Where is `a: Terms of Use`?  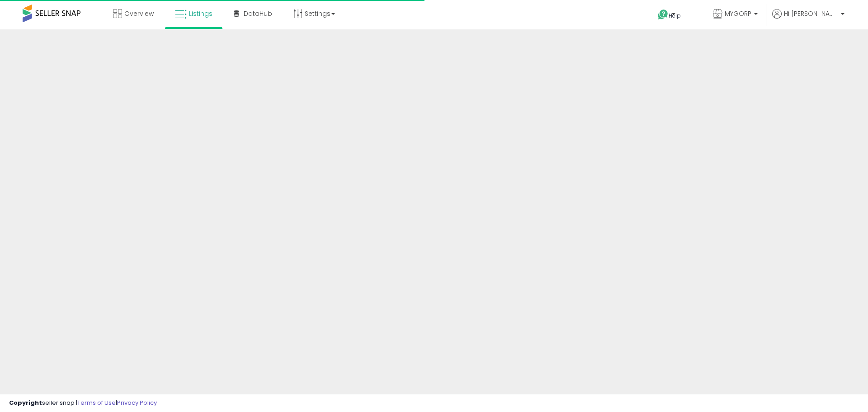
a: Terms of Use is located at coordinates (96, 402).